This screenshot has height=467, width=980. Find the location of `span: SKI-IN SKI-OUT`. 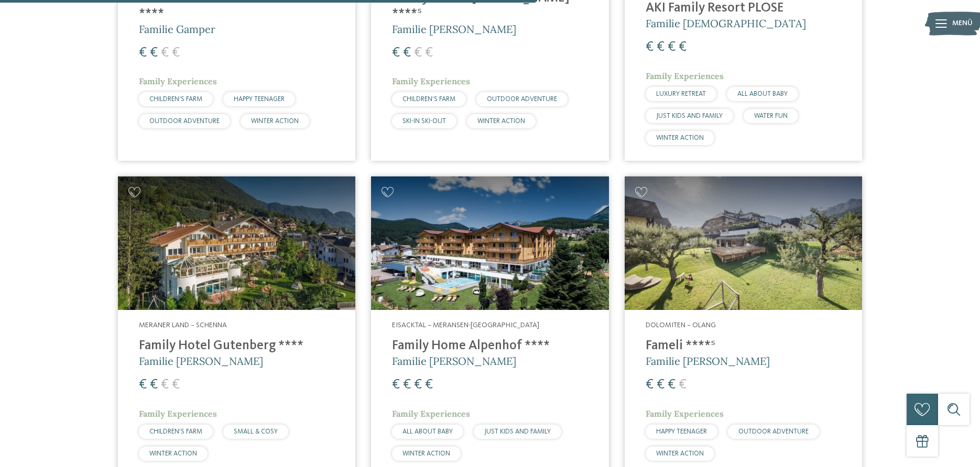

span: SKI-IN SKI-OUT is located at coordinates (424, 121).